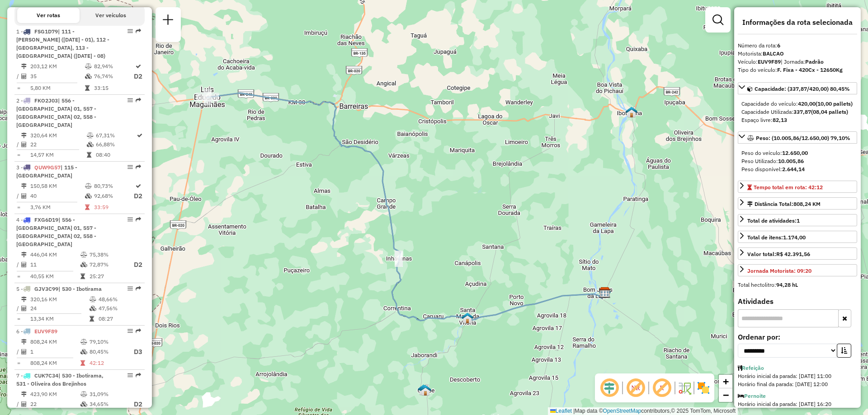 The width and height of the screenshot is (868, 415). Describe the element at coordinates (54, 255) in the screenshot. I see `td: 446,04 KM` at that location.